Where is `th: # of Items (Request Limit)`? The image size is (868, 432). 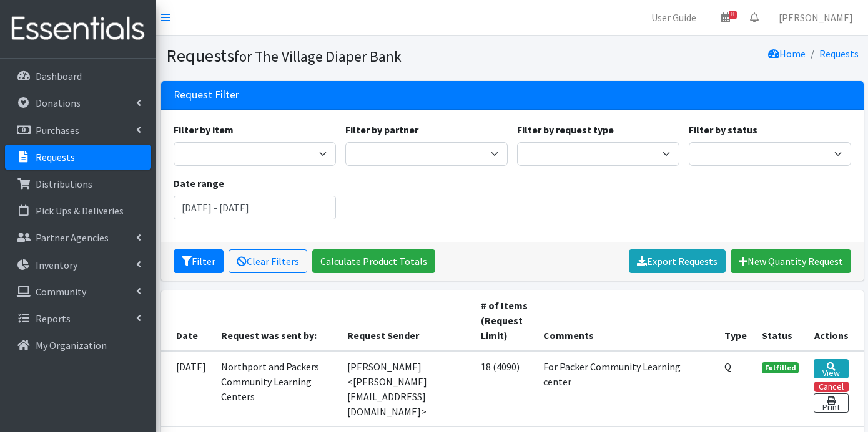 th: # of Items (Request Limit) is located at coordinates (504, 321).